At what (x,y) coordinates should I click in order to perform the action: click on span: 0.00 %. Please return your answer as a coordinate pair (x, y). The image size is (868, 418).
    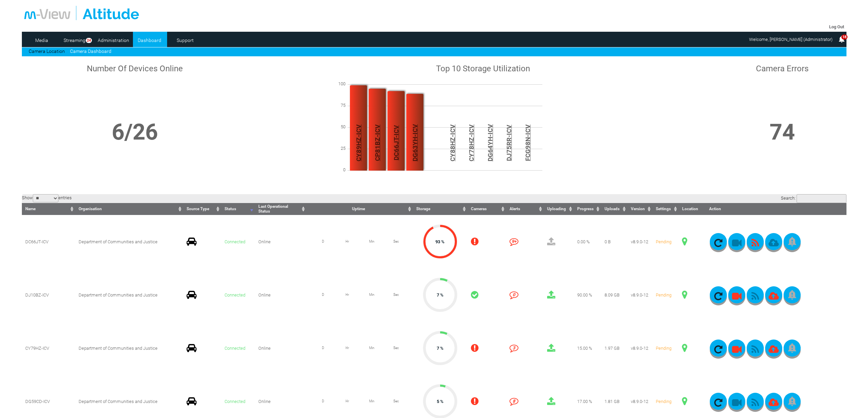
    Looking at the image, I should click on (583, 242).